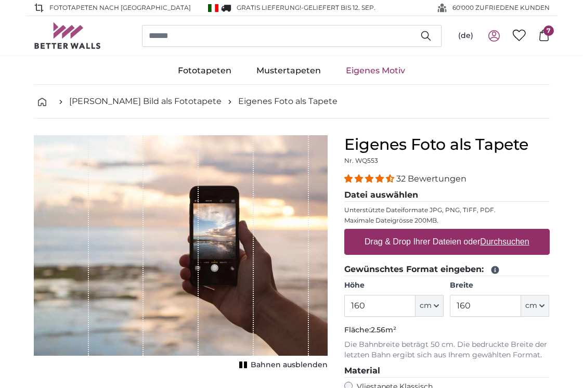 Image resolution: width=583 pixels, height=388 pixels. Describe the element at coordinates (361, 160) in the screenshot. I see `span: Nr. WQ553` at that location.